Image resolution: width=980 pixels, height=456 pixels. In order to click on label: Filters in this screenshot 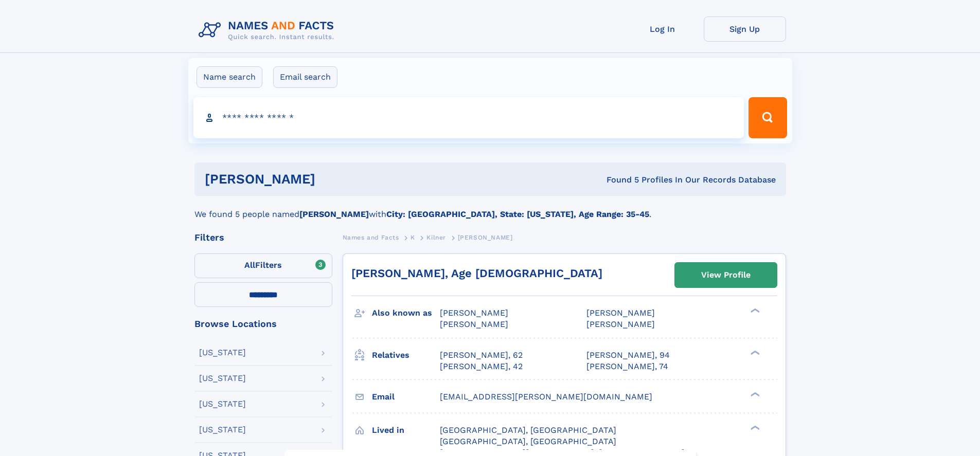, I will do `click(264, 265)`.